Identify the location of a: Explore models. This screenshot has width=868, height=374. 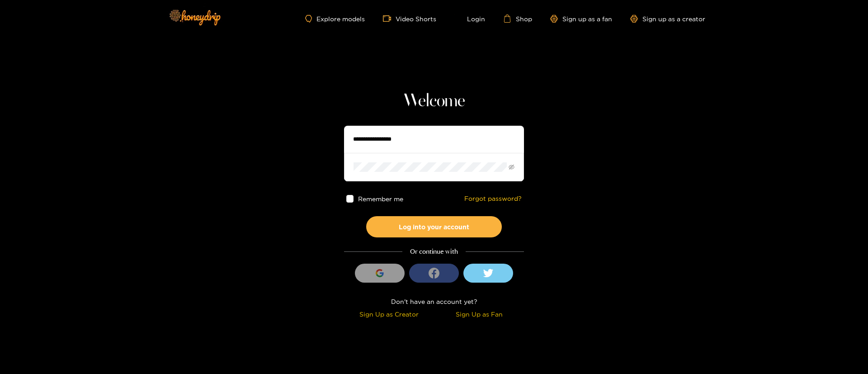
(335, 19).